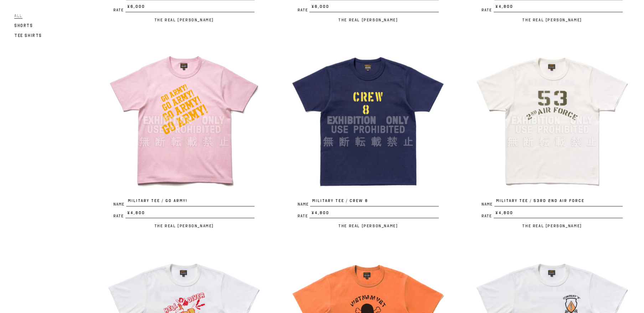 This screenshot has width=644, height=313. Describe the element at coordinates (28, 35) in the screenshot. I see `a: Tee Shirts` at that location.